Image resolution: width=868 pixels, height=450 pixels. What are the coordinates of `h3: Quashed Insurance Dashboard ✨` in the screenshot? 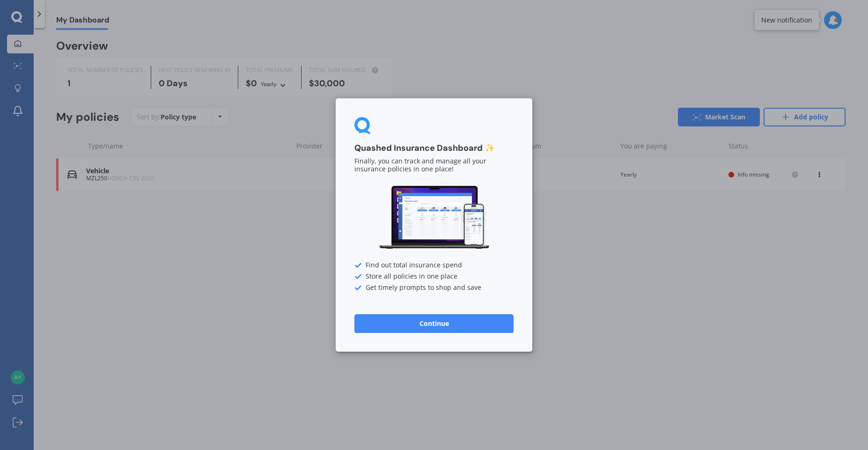 It's located at (434, 148).